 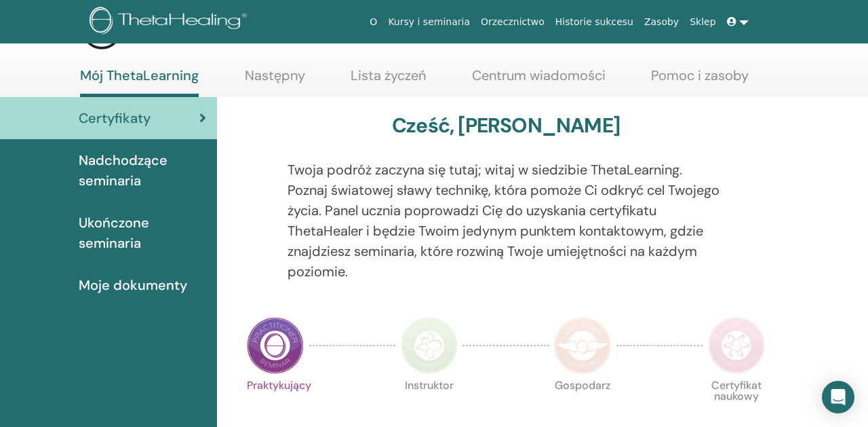 What do you see at coordinates (661, 22) in the screenshot?
I see `font: Zasoby` at bounding box center [661, 22].